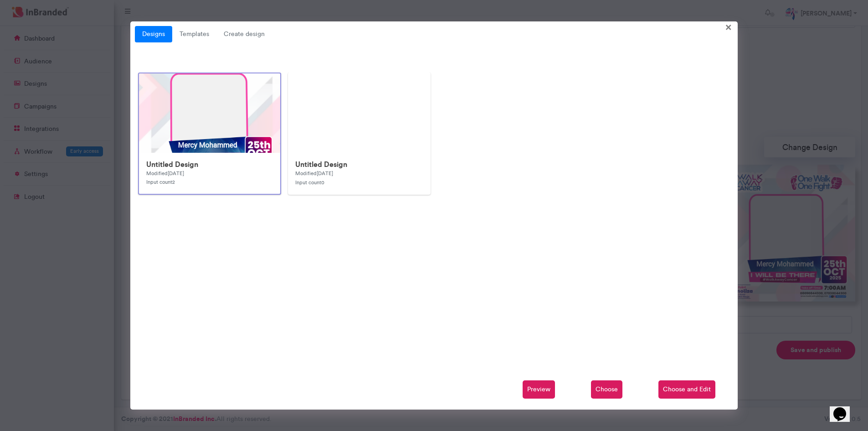 This screenshot has height=431, width=868. I want to click on a: Designs, so click(154, 34).